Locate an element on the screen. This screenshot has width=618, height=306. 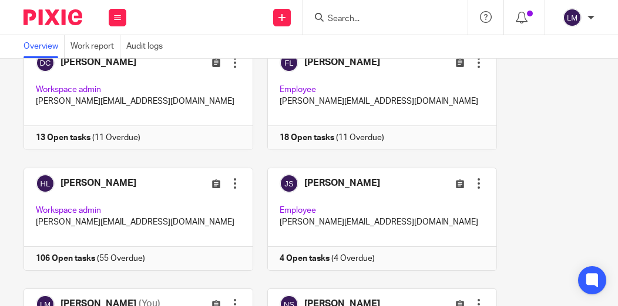
input: Search is located at coordinates (379, 19).